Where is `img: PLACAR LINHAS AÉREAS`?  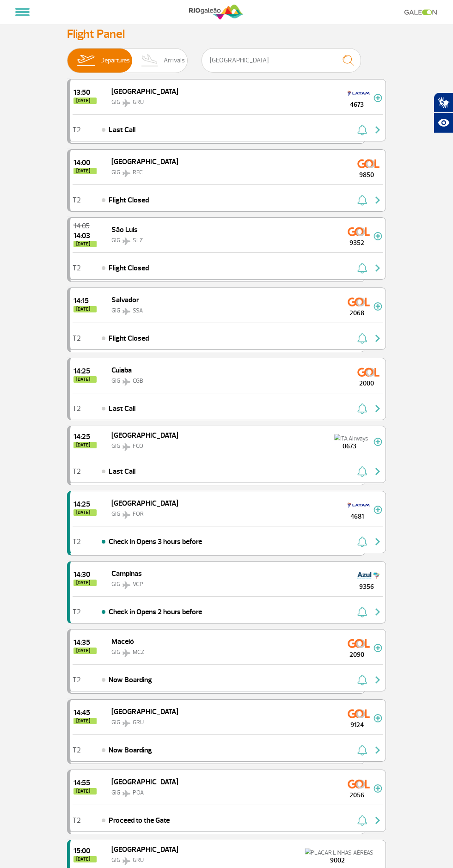 img: PLACAR LINHAS AÉREAS is located at coordinates (339, 853).